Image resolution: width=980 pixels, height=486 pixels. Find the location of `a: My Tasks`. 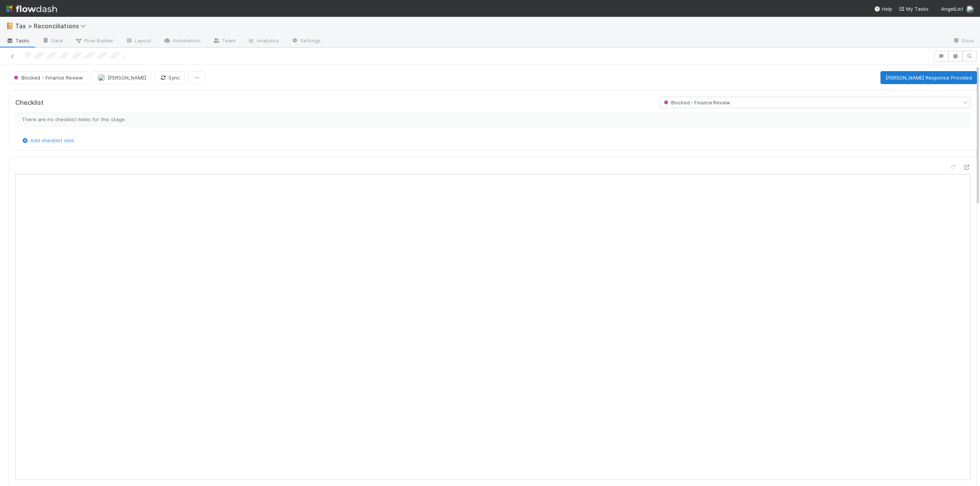

a: My Tasks is located at coordinates (913, 9).